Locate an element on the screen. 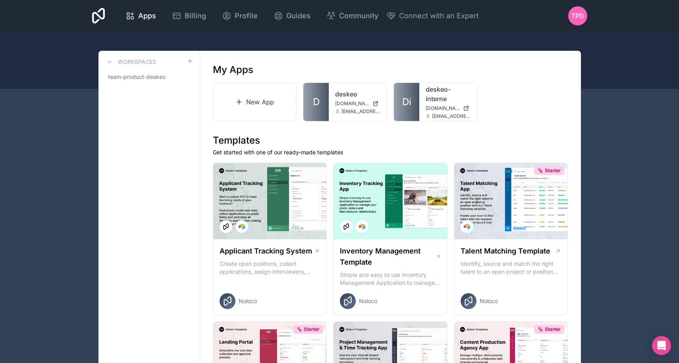 This screenshot has height=363, width=679. a: Billing is located at coordinates (189, 16).